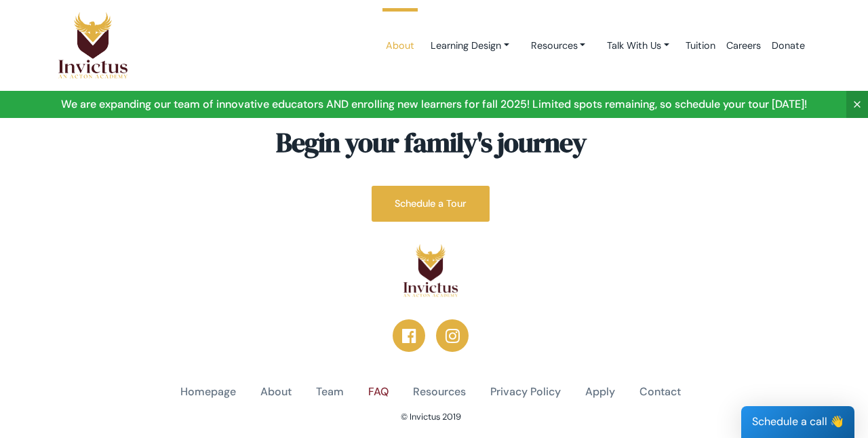 The width and height of the screenshot is (868, 438). I want to click on a: Schedule a Tour, so click(430, 204).